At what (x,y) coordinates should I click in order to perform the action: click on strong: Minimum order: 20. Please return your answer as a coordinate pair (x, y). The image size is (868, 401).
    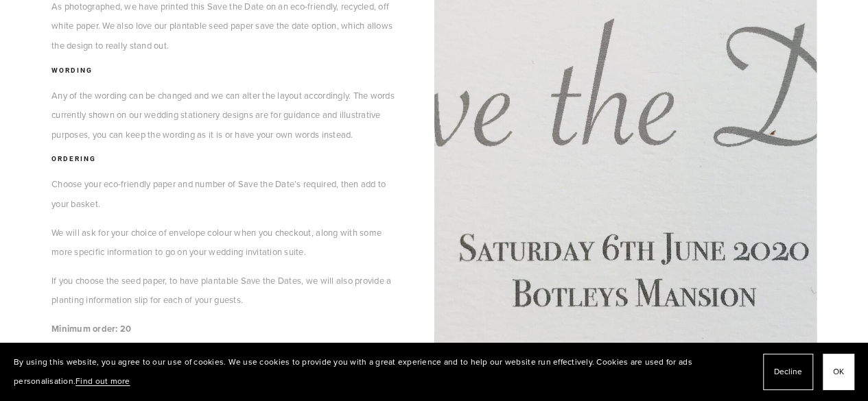
    Looking at the image, I should click on (91, 329).